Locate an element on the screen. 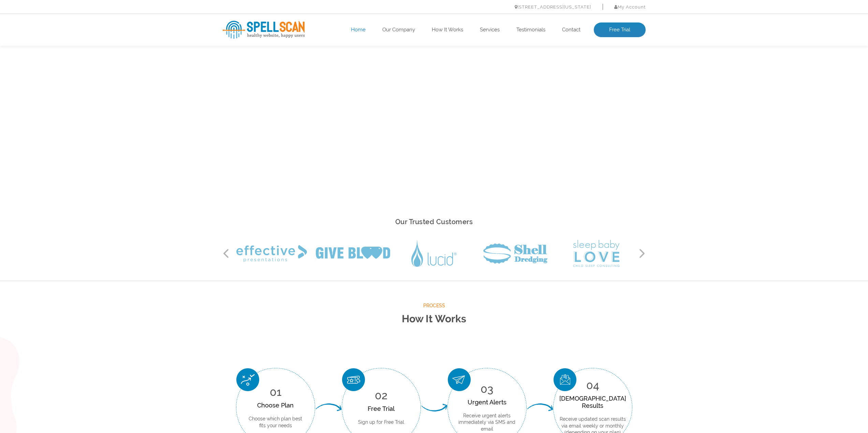  img: Sleep Baby Love is located at coordinates (596, 254).